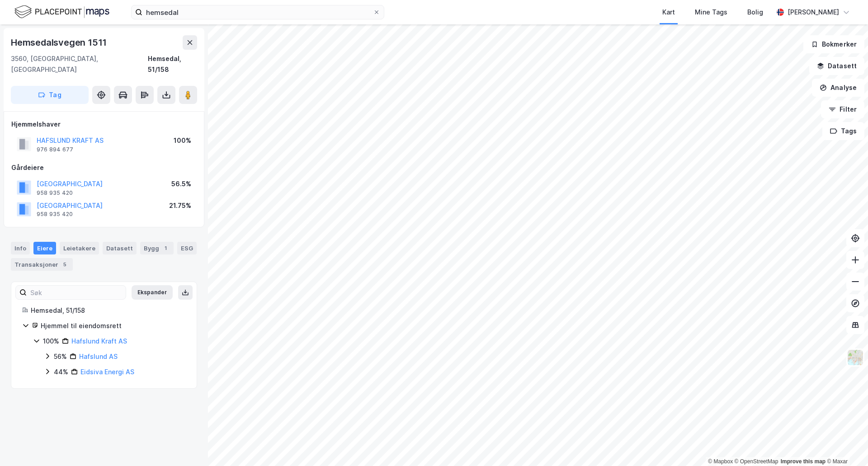 The image size is (868, 466). Describe the element at coordinates (846, 445) in the screenshot. I see `div: Chat Widget` at that location.